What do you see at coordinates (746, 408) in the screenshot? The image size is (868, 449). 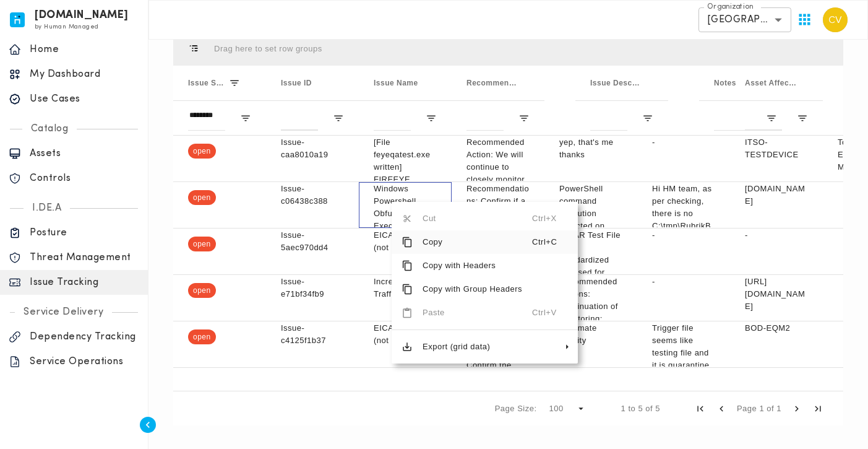 I see `span: Page` at bounding box center [746, 408].